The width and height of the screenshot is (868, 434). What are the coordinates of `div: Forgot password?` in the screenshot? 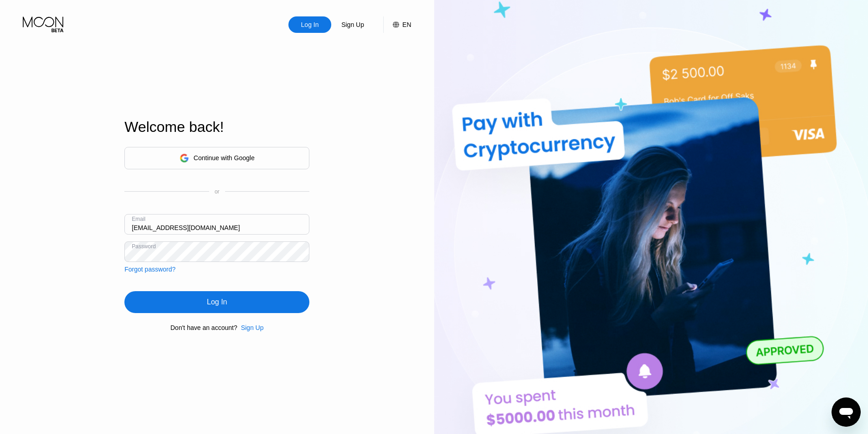 It's located at (150, 269).